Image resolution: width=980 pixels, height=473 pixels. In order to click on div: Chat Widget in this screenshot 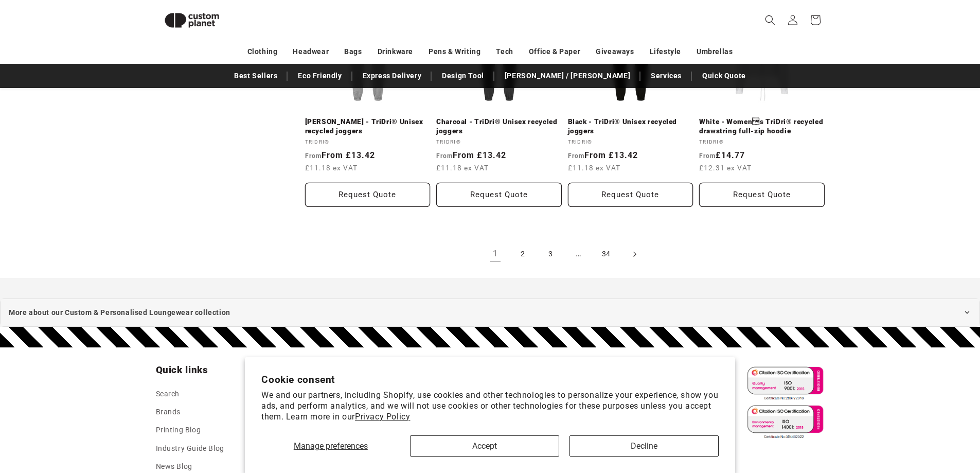, I will do `click(894, 417)`.